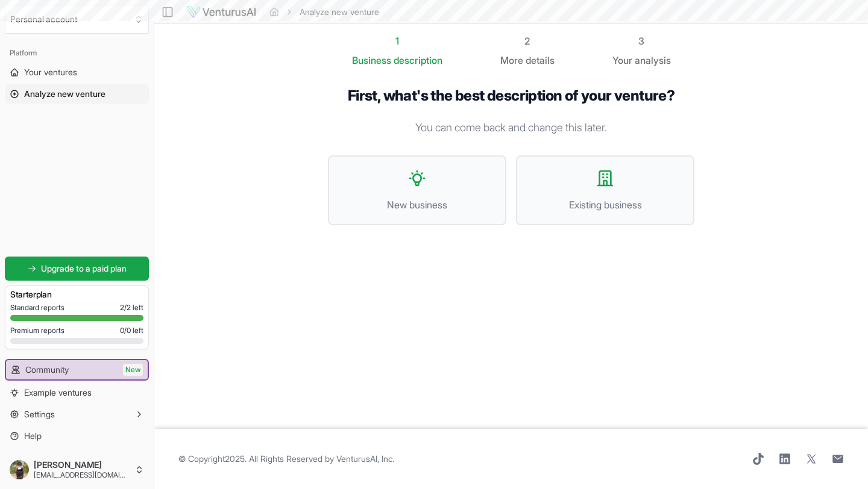 The image size is (868, 489). I want to click on span: New, so click(132, 370).